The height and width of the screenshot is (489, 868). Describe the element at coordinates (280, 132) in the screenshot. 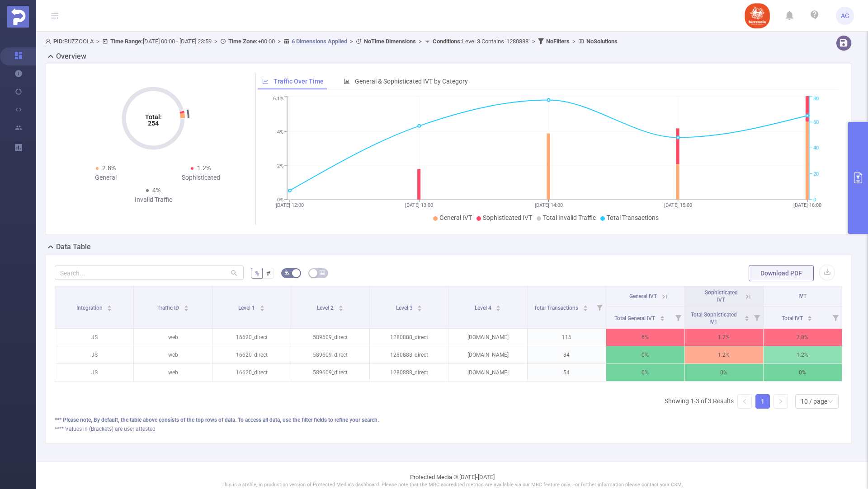

I see `tspan: 4%` at that location.